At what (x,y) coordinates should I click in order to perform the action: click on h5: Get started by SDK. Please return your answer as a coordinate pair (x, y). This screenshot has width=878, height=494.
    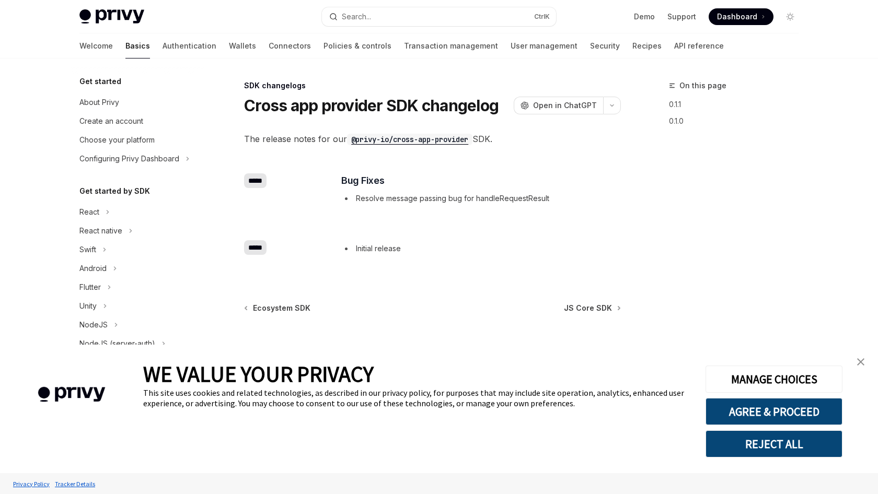
    Looking at the image, I should click on (114, 191).